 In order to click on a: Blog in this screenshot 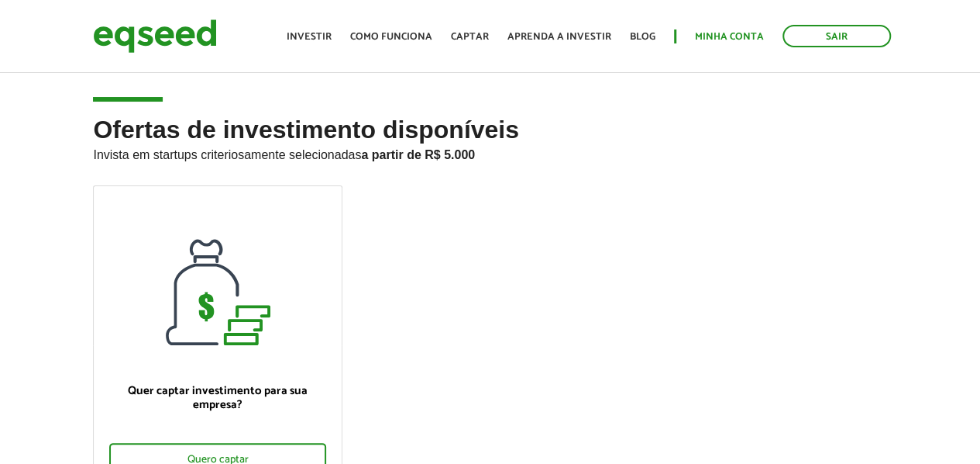, I will do `click(642, 36)`.